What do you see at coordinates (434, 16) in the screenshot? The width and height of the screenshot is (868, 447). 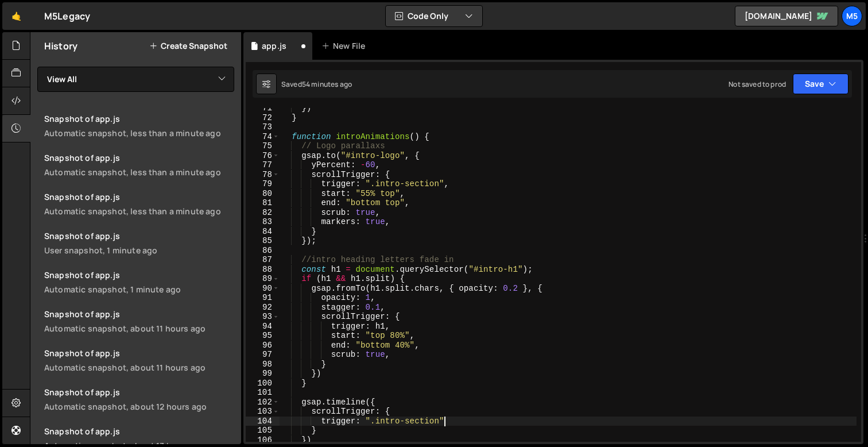 I see `button: Code Only` at bounding box center [434, 16].